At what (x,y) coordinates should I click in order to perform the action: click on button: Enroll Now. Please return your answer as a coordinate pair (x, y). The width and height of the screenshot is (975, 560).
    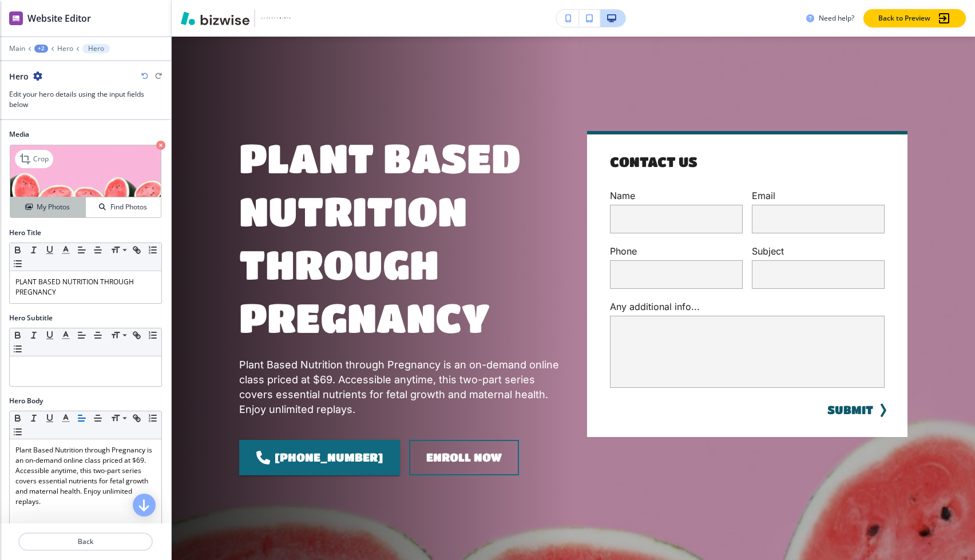
    Looking at the image, I should click on (464, 458).